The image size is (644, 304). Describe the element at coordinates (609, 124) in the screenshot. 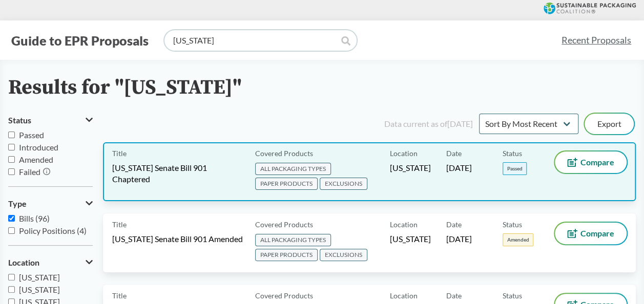

I see `button: Export` at that location.